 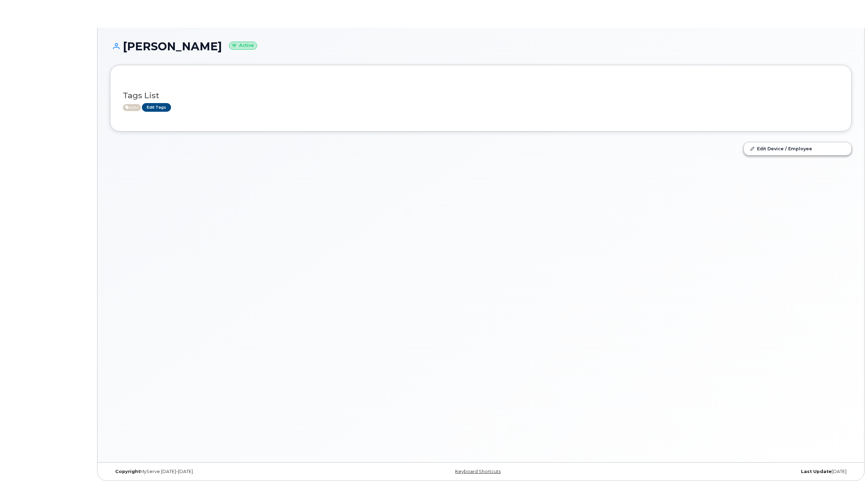 I want to click on a: Keyboard Shortcuts, so click(x=478, y=471).